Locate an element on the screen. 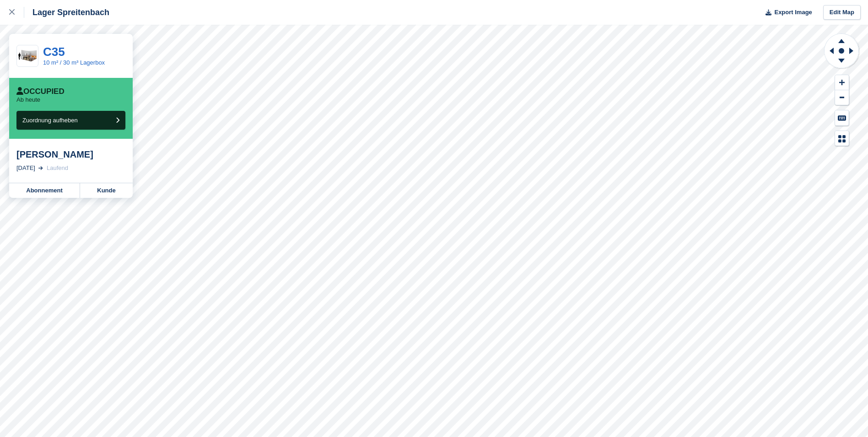 The image size is (868, 437). div: Laufend is located at coordinates (57, 168).